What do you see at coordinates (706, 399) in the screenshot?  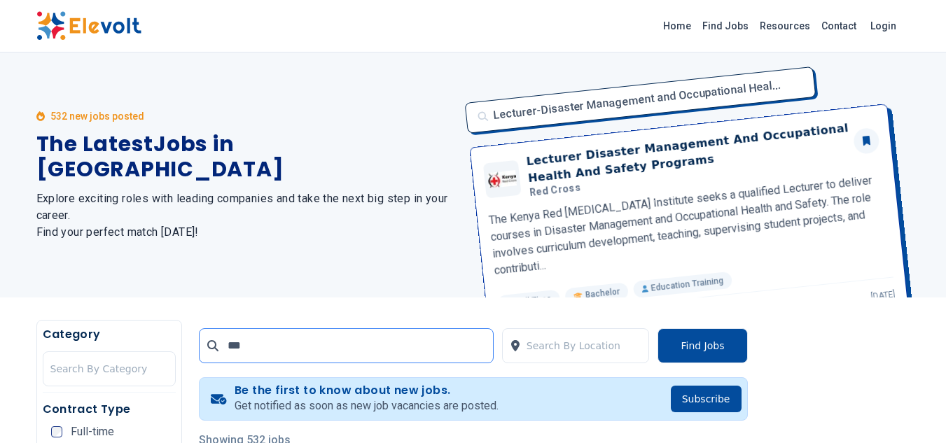 I see `button: Subscribe` at bounding box center [706, 399].